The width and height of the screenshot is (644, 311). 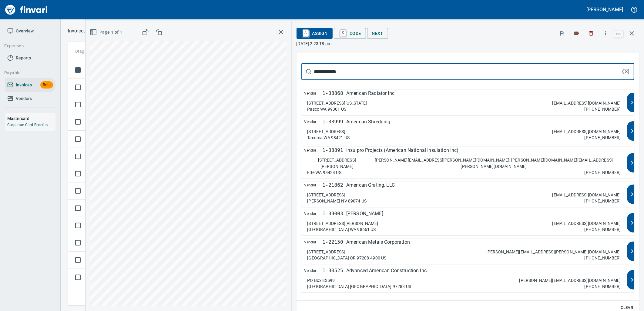 I want to click on nav: breadcrumb, so click(x=77, y=31).